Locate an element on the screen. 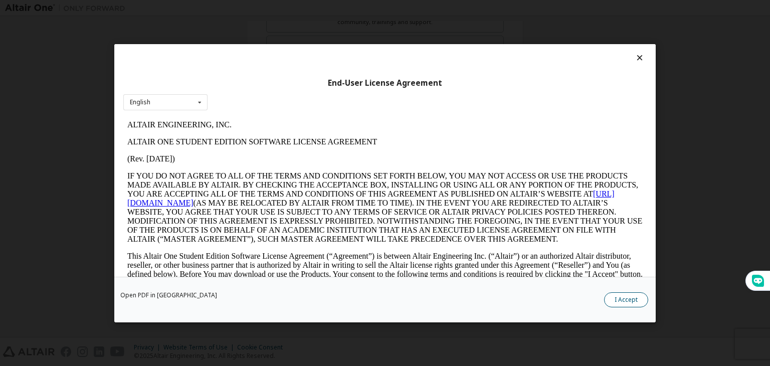  button: I Accept is located at coordinates (626, 300).